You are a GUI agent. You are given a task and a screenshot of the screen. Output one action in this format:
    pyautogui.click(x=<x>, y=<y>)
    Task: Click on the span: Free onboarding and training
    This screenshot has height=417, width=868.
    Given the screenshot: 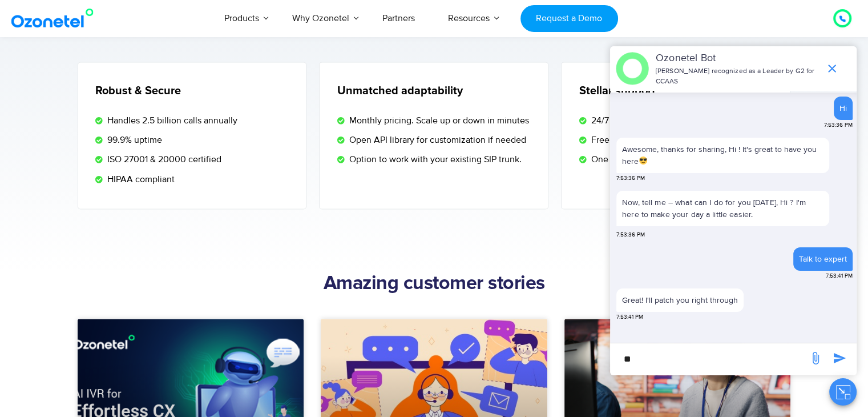 What is the action you would take?
    pyautogui.click(x=648, y=140)
    